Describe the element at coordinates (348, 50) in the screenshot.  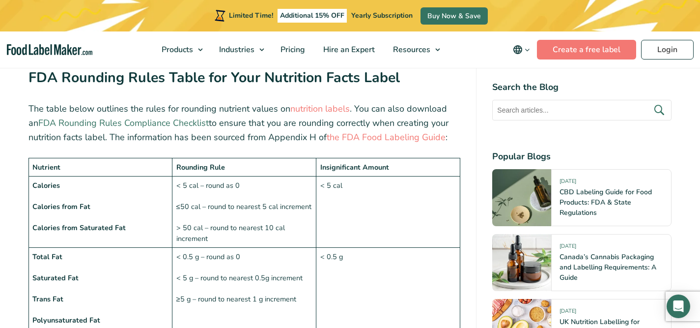
I see `a: Hire an Expert` at that location.